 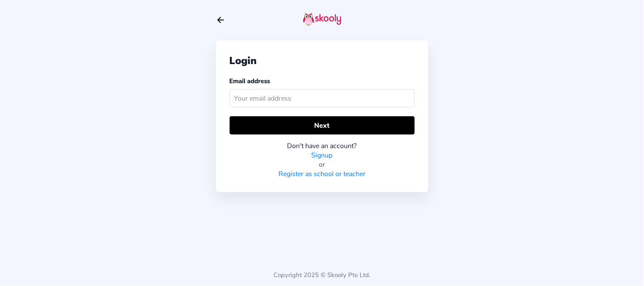 What do you see at coordinates (322, 164) in the screenshot?
I see `div: or` at bounding box center [322, 164].